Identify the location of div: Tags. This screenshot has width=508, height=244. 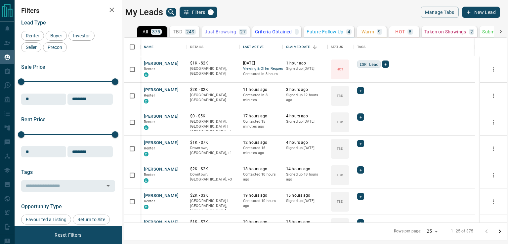
(414, 47).